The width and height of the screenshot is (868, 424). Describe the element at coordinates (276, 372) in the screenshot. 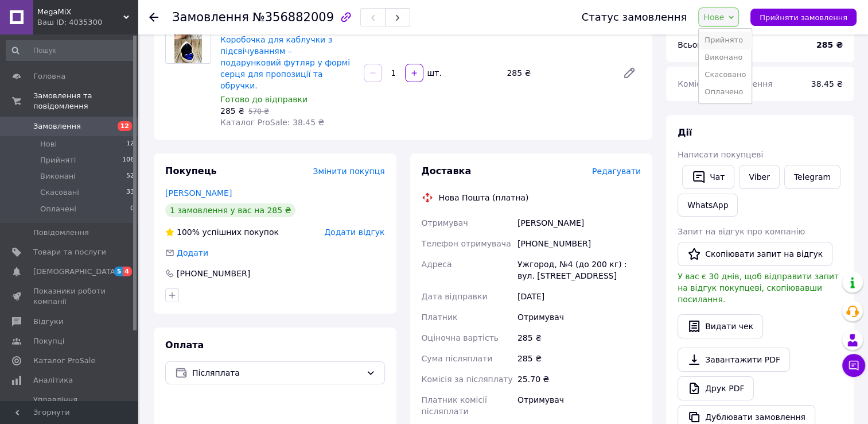

I see `span: Післяплата` at that location.